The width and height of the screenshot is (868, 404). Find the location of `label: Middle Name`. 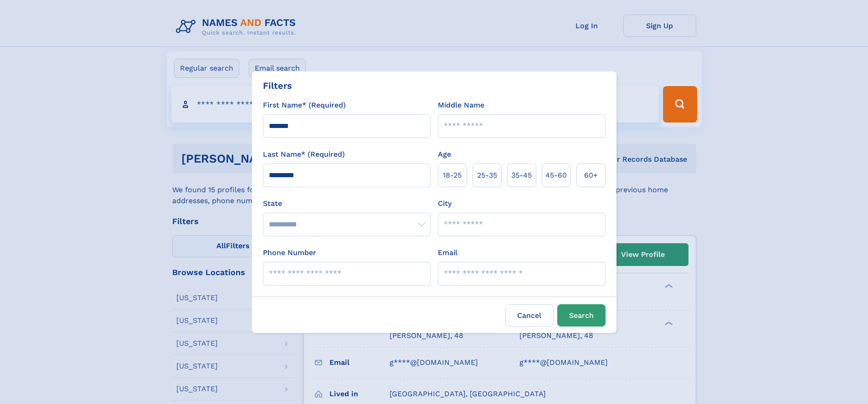

label: Middle Name is located at coordinates (461, 105).